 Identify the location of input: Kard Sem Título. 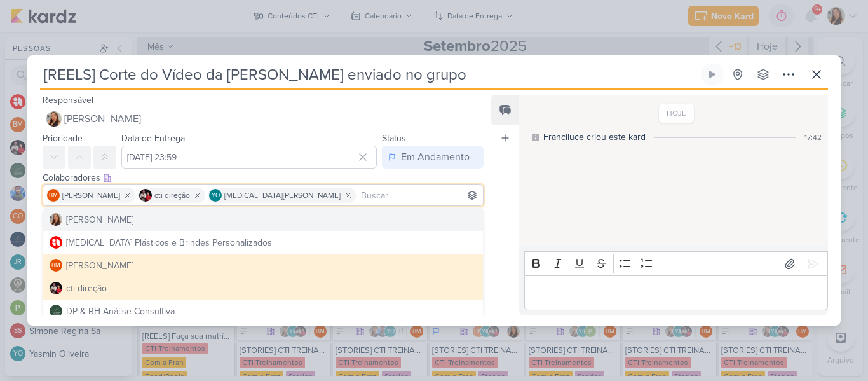
(369, 74).